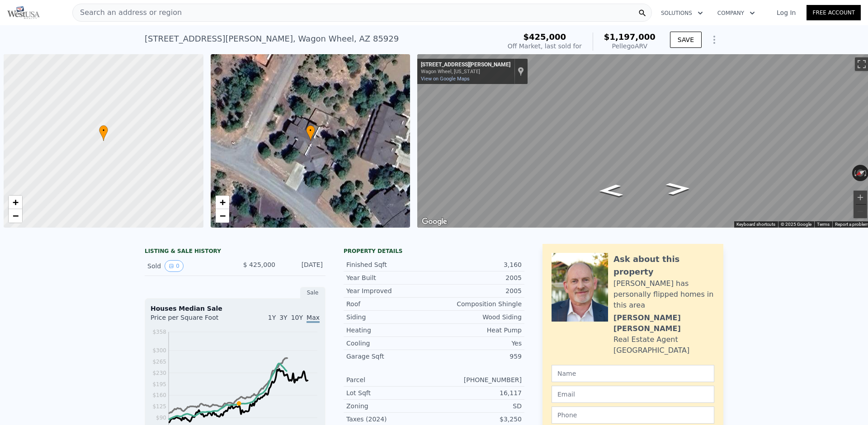 This screenshot has height=425, width=868. What do you see at coordinates (390, 304) in the screenshot?
I see `div: Roof` at bounding box center [390, 304].